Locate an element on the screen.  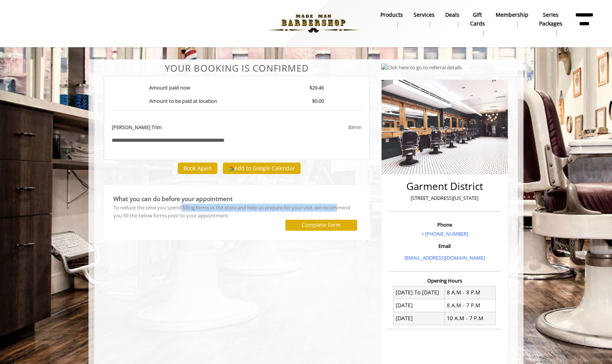
b: gift cards is located at coordinates (478, 19).